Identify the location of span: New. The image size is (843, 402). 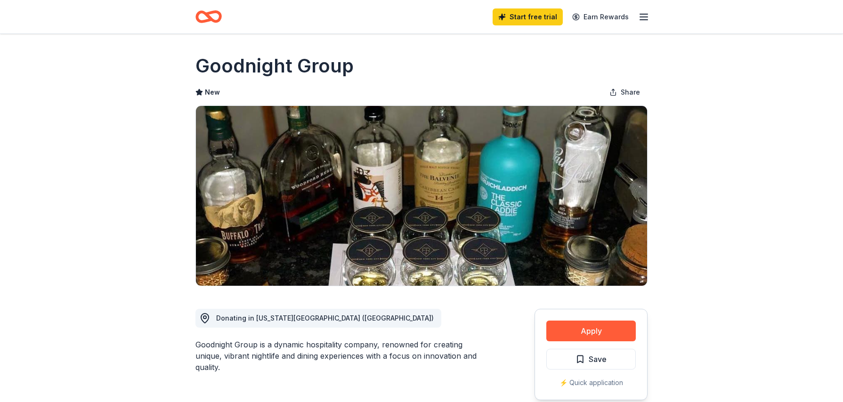
(212, 92).